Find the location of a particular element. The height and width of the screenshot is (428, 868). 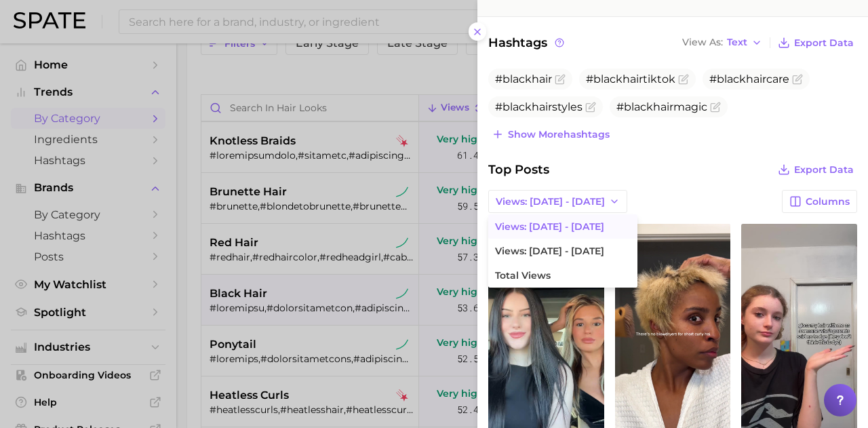

span: #blackhairtiktok is located at coordinates (631, 78).